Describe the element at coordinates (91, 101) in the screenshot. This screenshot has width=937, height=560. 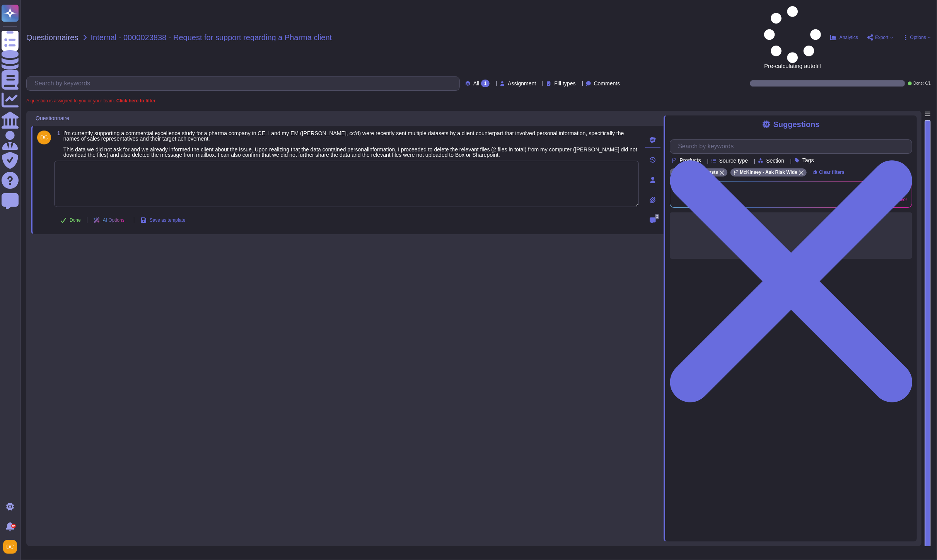
I see `span: A question is assigned to you or your team.` at that location.